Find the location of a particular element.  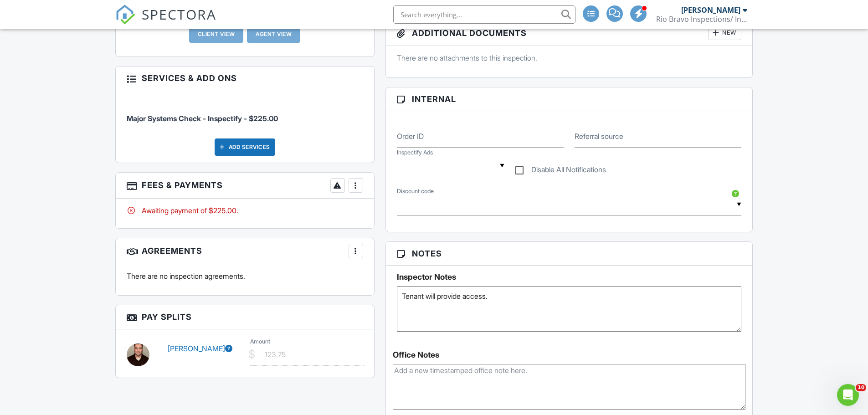

h3: Fees & Payments is located at coordinates (245, 185).